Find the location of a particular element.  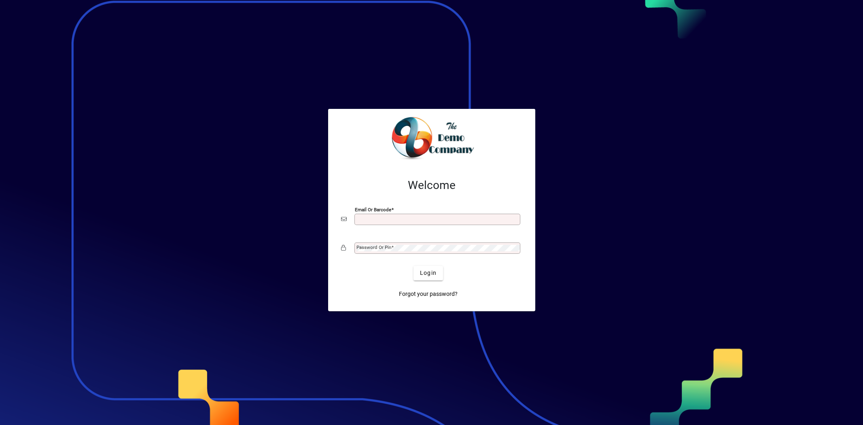

button: Login is located at coordinates (428, 273).